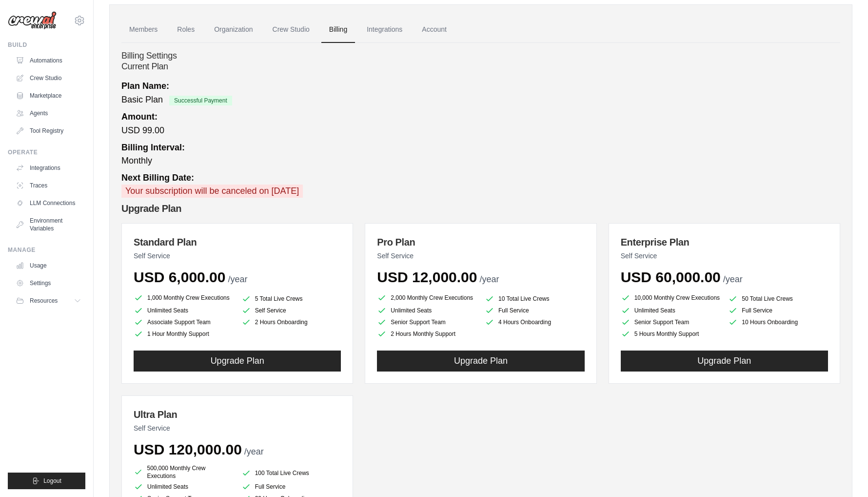 This screenshot has height=497, width=868. I want to click on li: 50 Total Live Crews, so click(778, 298).